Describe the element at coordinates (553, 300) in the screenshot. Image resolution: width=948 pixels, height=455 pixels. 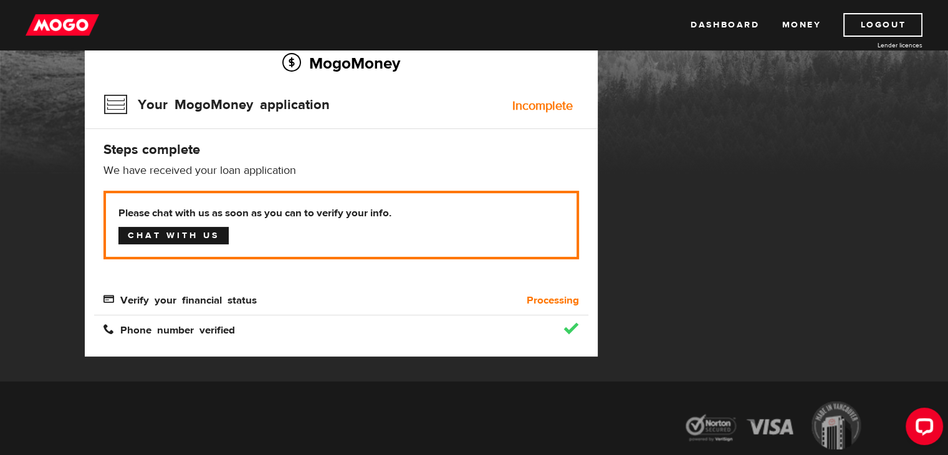
I see `b: Processing` at that location.